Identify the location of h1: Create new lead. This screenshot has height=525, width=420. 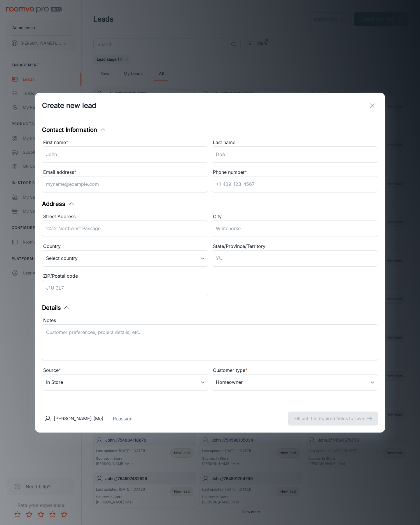
(69, 106).